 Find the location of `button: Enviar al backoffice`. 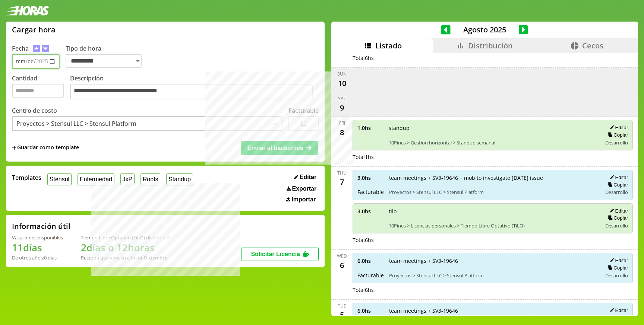

button: Enviar al backoffice is located at coordinates (279, 148).